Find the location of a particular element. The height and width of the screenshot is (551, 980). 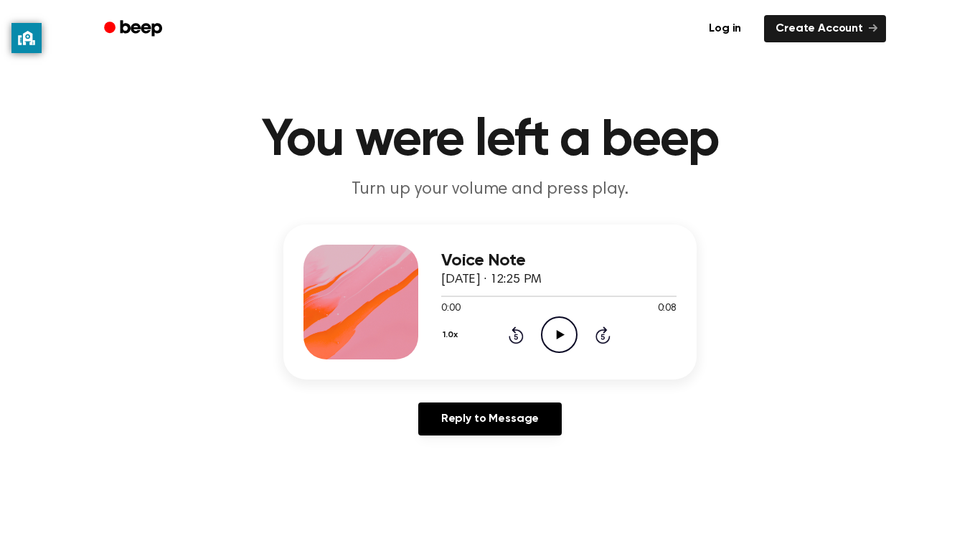

h1: You were left a beep is located at coordinates (490, 141).